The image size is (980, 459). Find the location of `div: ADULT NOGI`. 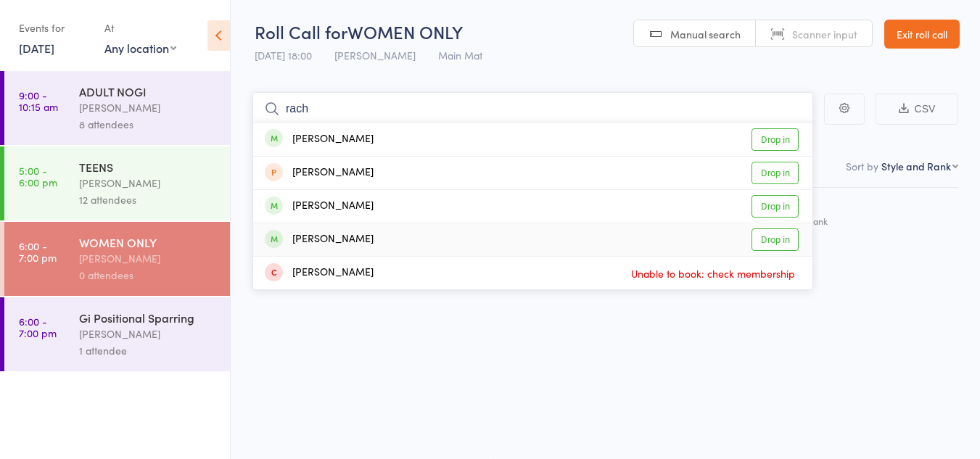

div: ADULT NOGI is located at coordinates (148, 92).